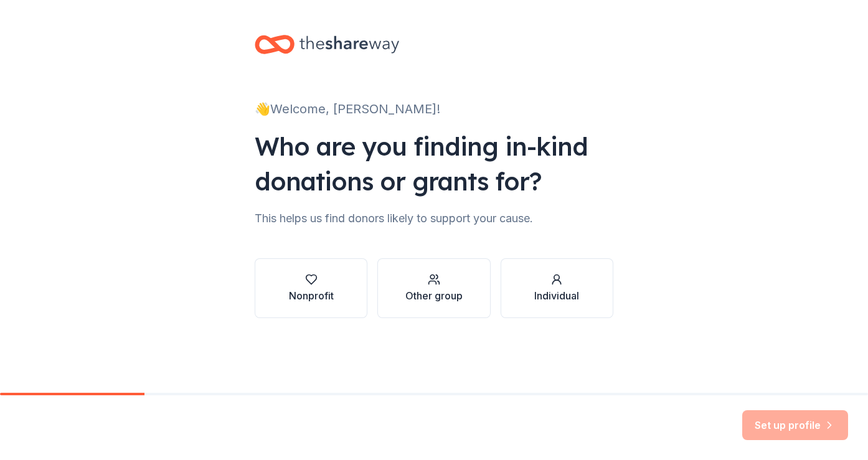 This screenshot has width=868, height=460. What do you see at coordinates (434, 164) in the screenshot?
I see `div: Who are you finding in-kind donations or grants for?` at bounding box center [434, 164].